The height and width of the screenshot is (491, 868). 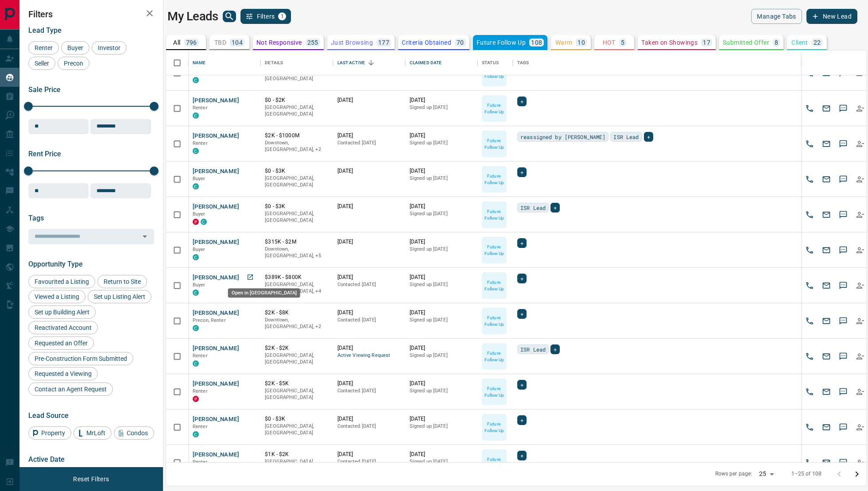 What do you see at coordinates (95, 433) in the screenshot?
I see `span: MrLoft` at bounding box center [95, 433].